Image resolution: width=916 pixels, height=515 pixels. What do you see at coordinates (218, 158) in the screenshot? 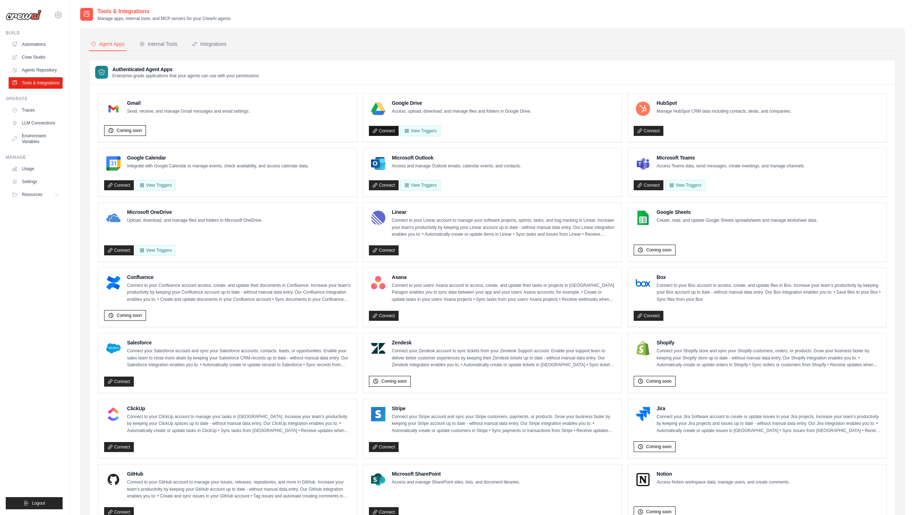
I see `h4: Google Calendar` at bounding box center [218, 158].